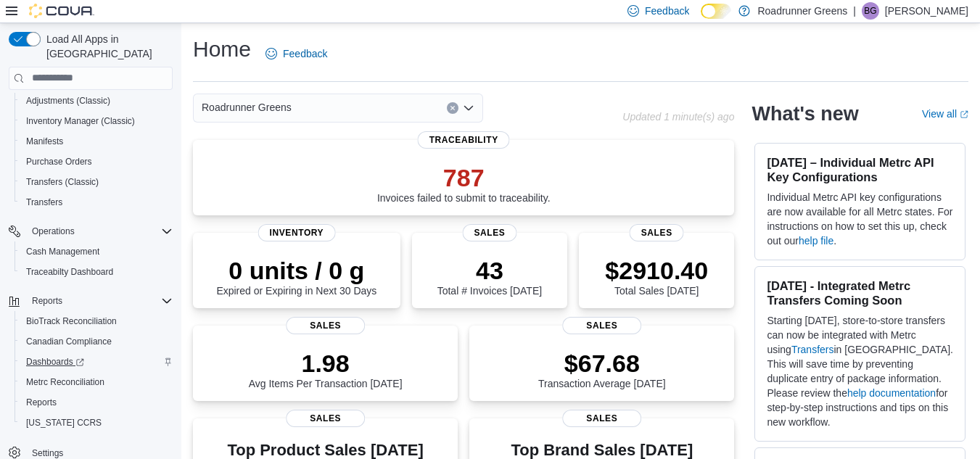 This screenshot has height=459, width=980. What do you see at coordinates (97, 121) in the screenshot?
I see `button: Inventory Manager (Classic)` at bounding box center [97, 121].